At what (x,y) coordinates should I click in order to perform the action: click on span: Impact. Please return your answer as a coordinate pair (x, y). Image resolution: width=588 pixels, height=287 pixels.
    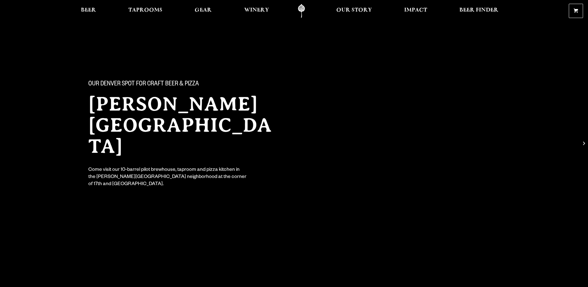
    Looking at the image, I should click on (416, 10).